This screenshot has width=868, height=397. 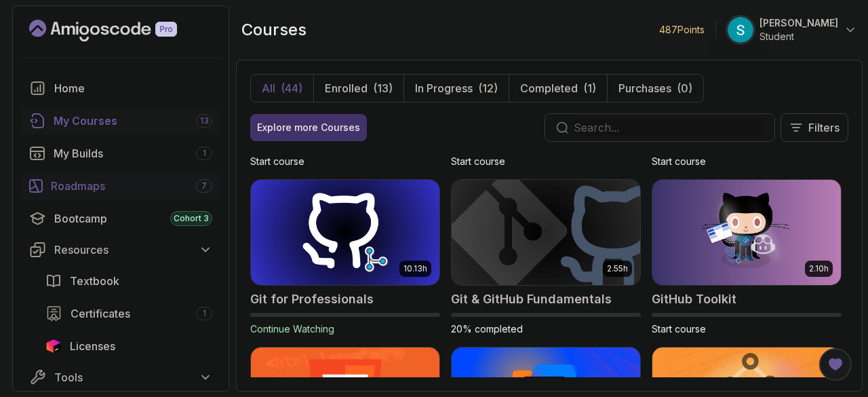 I want to click on p: Completed, so click(x=549, y=88).